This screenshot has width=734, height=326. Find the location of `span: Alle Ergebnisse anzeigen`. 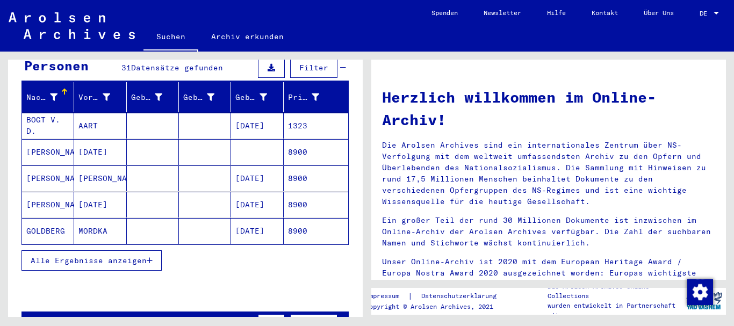

span: Alle Ergebnisse anzeigen is located at coordinates (89, 261).